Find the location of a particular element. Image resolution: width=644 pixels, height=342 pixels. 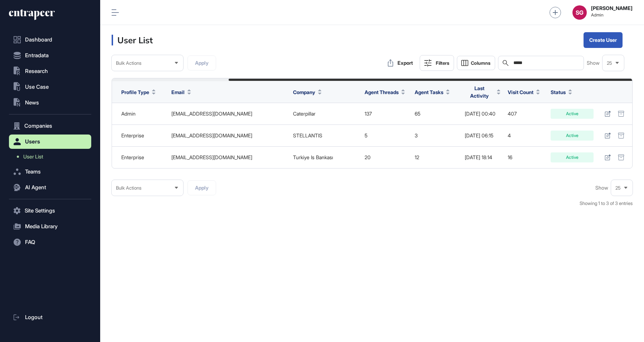

a: Logout is located at coordinates (50, 317).